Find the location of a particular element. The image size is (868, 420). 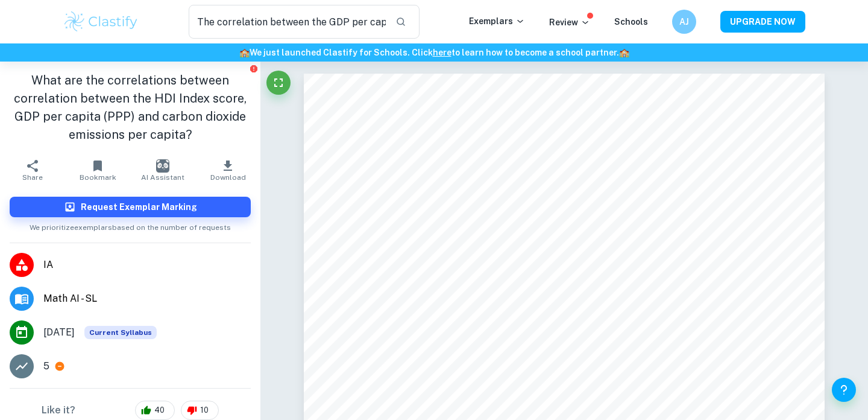

span: Share is located at coordinates (32, 177).